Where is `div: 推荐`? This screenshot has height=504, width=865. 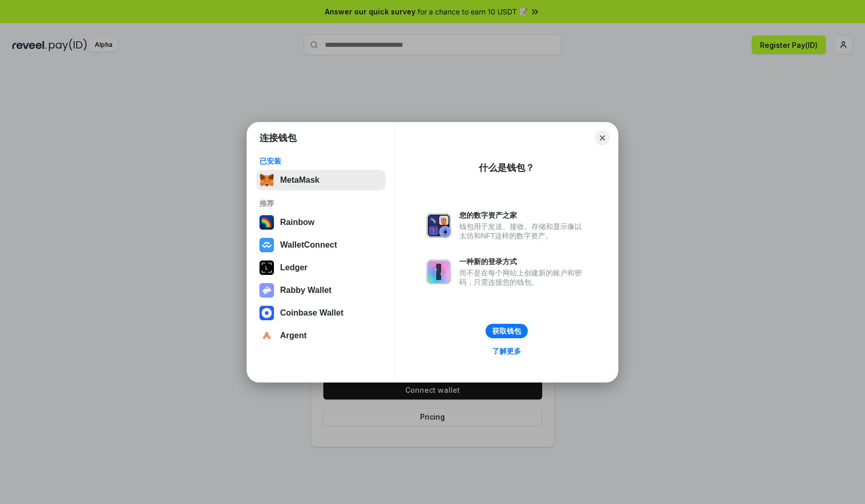 div: 推荐 is located at coordinates (321, 204).